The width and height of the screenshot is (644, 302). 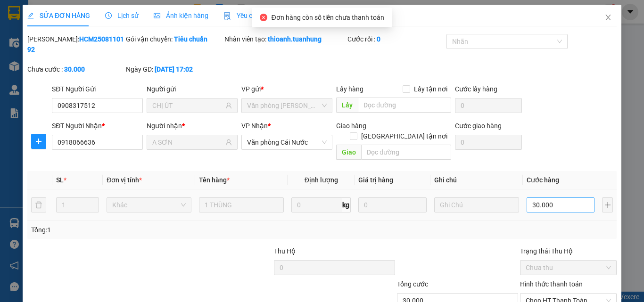 What do you see at coordinates (31, 15) in the screenshot?
I see `span: edit` at bounding box center [31, 15].